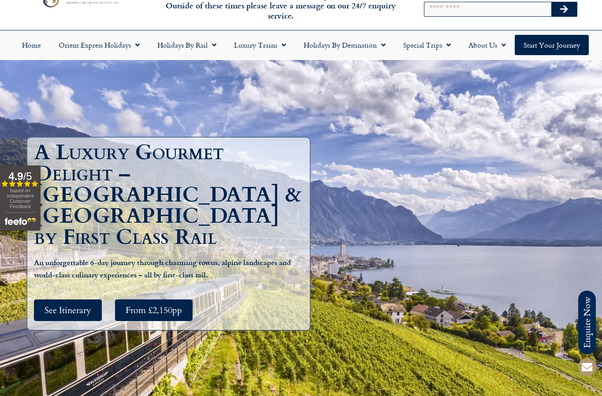 The image size is (602, 396). What do you see at coordinates (31, 45) in the screenshot?
I see `a: Home` at bounding box center [31, 45].